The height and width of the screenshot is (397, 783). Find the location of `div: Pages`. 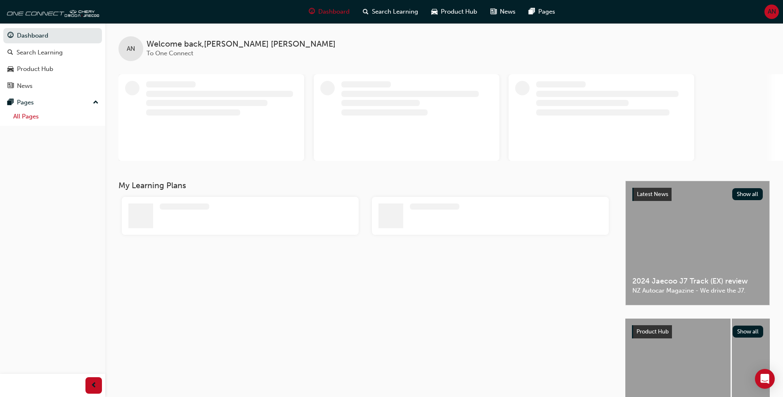

div: Pages is located at coordinates (25, 102).